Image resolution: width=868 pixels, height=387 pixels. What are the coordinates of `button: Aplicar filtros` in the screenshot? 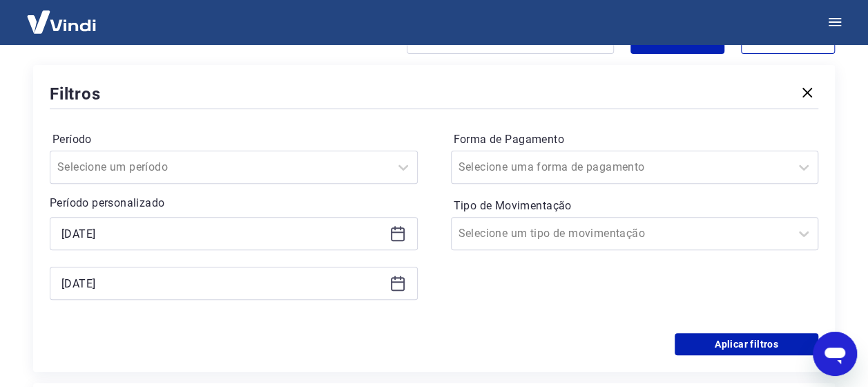 It's located at (746, 344).